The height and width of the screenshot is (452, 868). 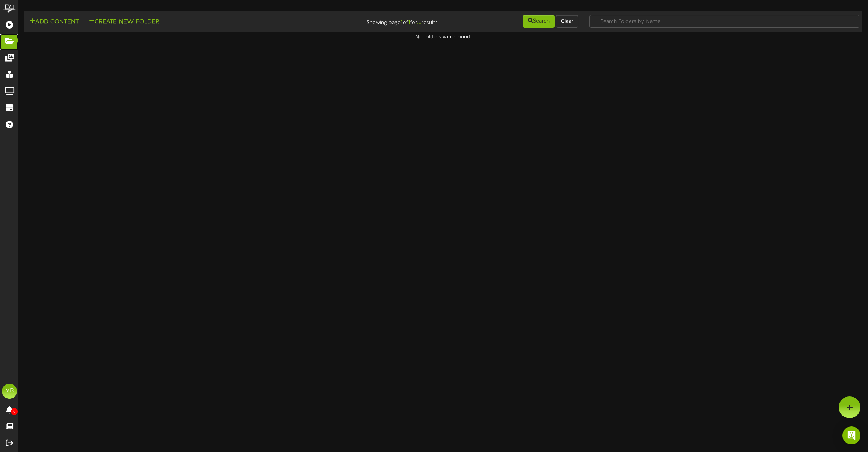 What do you see at coordinates (851, 436) in the screenshot?
I see `div: Open Intercom Messenger` at bounding box center [851, 436].